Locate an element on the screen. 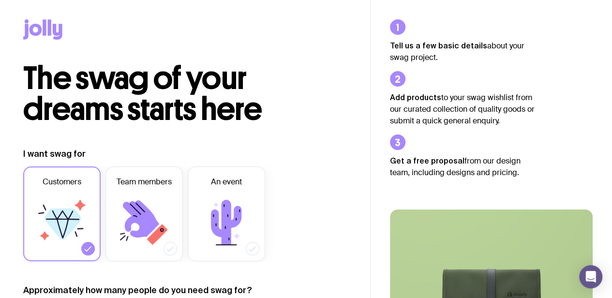  span: Customers is located at coordinates (62, 182).